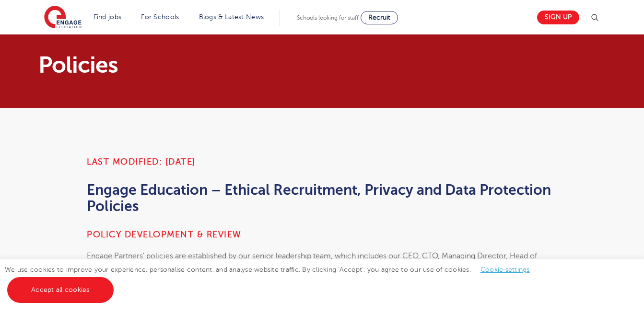 The width and height of the screenshot is (644, 311). Describe the element at coordinates (379, 18) in the screenshot. I see `a: Recruit` at that location.